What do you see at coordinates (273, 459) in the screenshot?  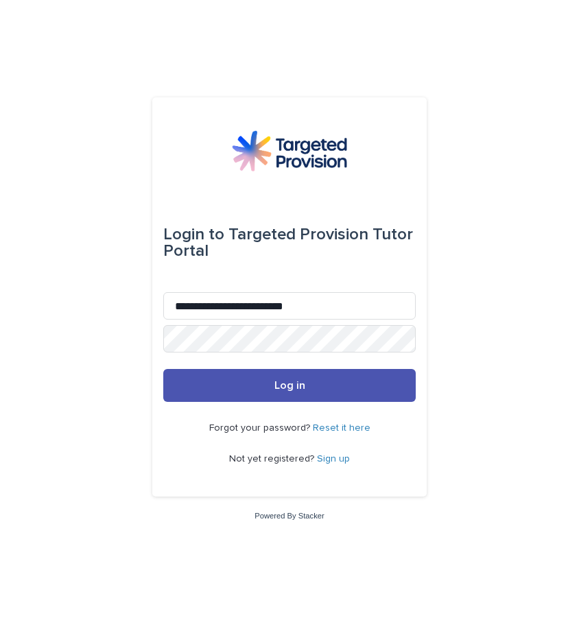 I see `span: Not yet registered?` at bounding box center [273, 459].